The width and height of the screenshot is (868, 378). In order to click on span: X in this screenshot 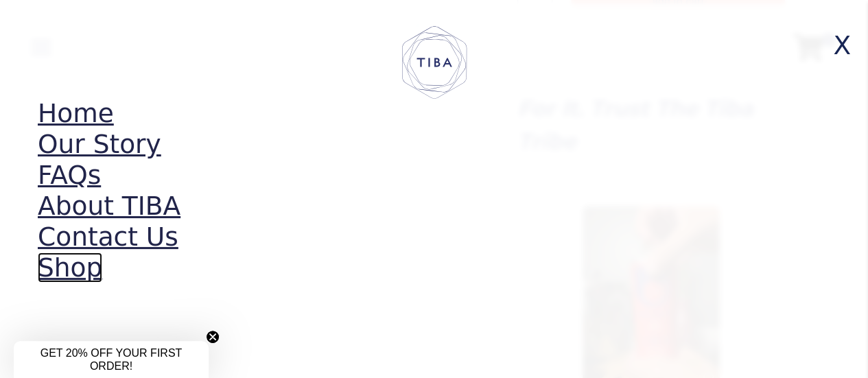, I will do `click(842, 45)`.